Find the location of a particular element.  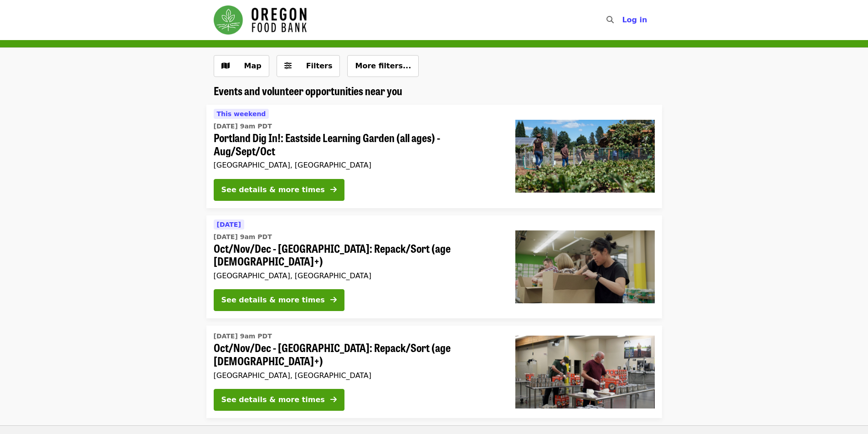

span: Filters is located at coordinates (319, 65).